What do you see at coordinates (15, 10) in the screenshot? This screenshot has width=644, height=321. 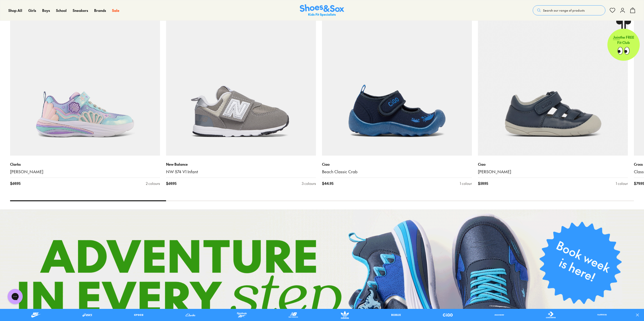 I see `a: Shop All` at bounding box center [15, 10].